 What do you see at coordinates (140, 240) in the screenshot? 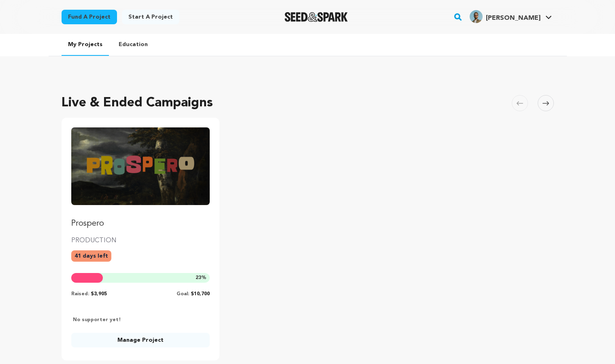
I see `p: PRODUCTION` at bounding box center [140, 240].